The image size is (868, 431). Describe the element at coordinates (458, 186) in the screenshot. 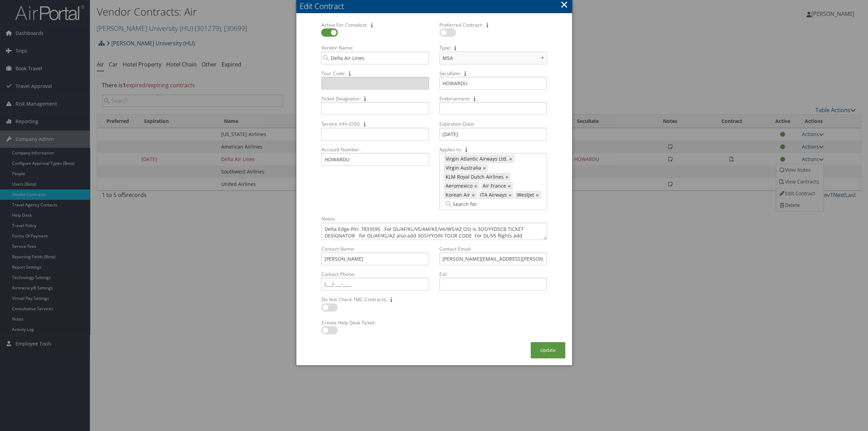

I see `span: Aeromexico` at that location.